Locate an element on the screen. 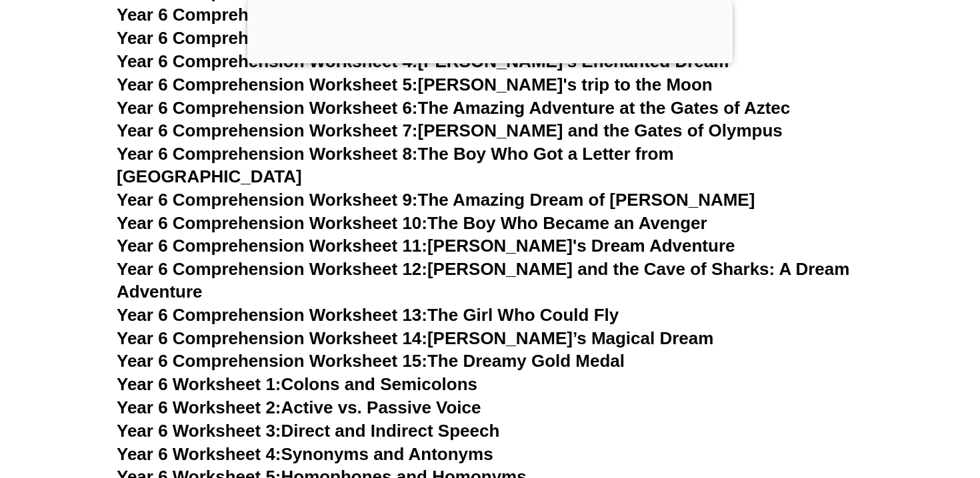 The image size is (980, 478). span: Year 6 Comprehension Worksheet 10: is located at coordinates (272, 223).